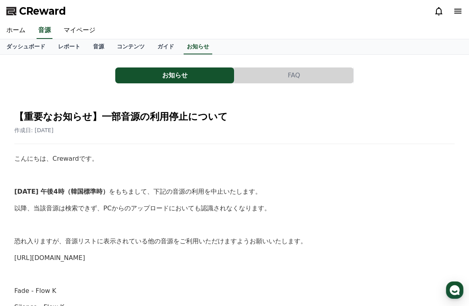 Image resolution: width=469 pixels, height=306 pixels. What do you see at coordinates (42, 11) in the screenshot?
I see `span: CReward` at bounding box center [42, 11].